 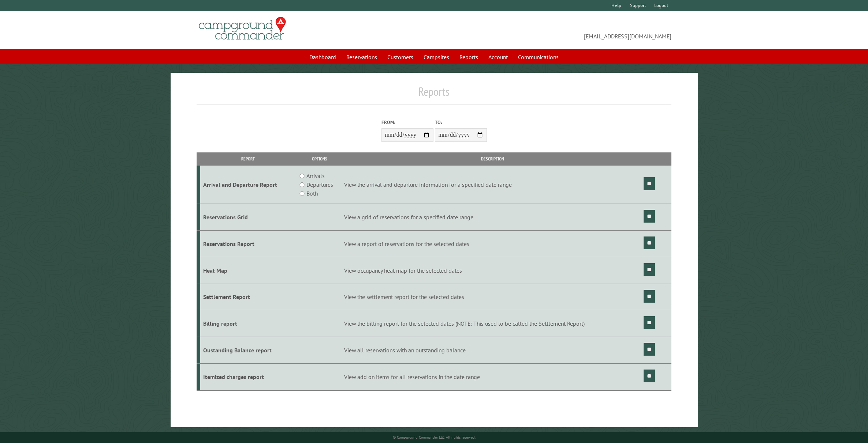 What do you see at coordinates (248, 270) in the screenshot?
I see `td: Heat Map` at bounding box center [248, 270].